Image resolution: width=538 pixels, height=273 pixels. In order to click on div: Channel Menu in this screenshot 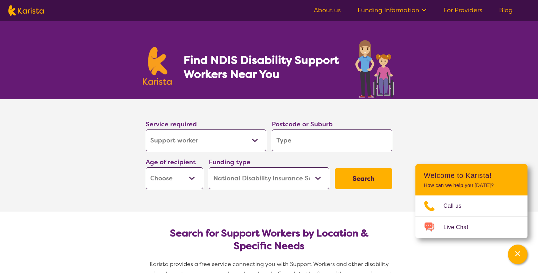, I will do `click(472, 201)`.